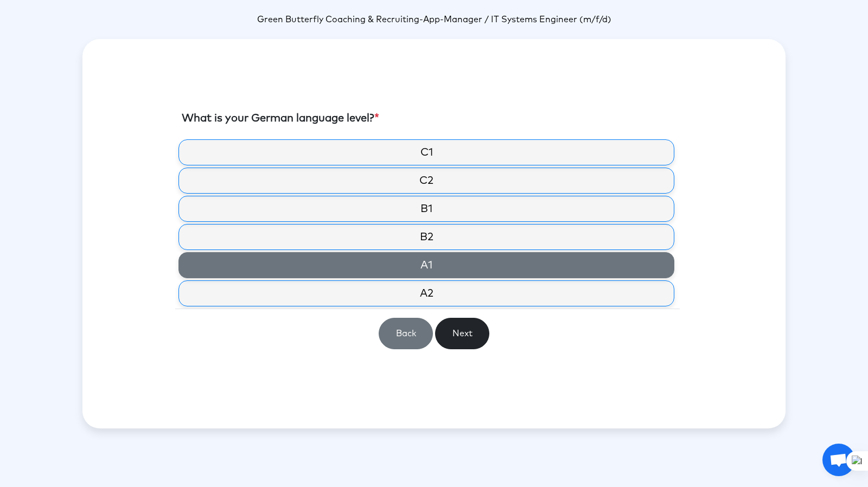  What do you see at coordinates (427, 293) in the screenshot?
I see `label: A2` at bounding box center [427, 293].